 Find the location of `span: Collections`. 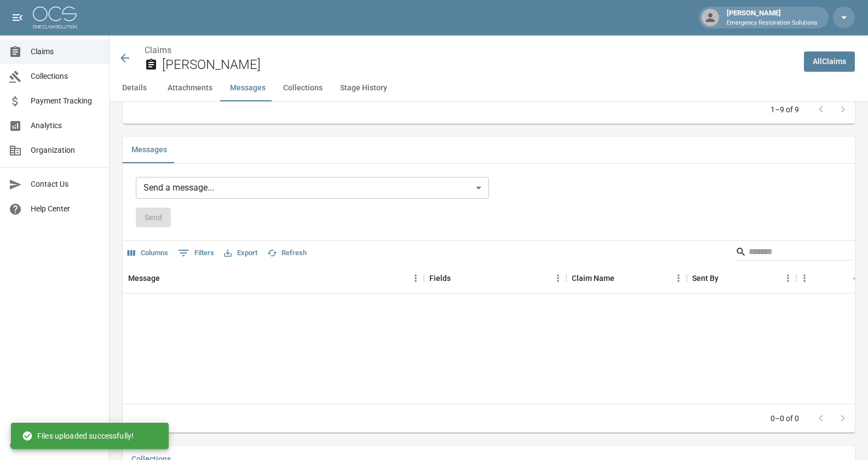

span: Collections is located at coordinates (66, 76).